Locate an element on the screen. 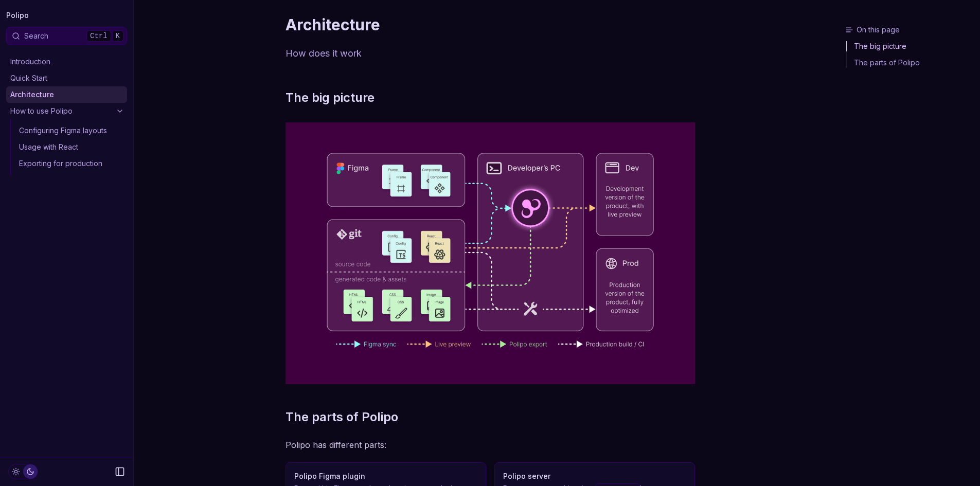  a: Configuring Figma layouts is located at coordinates (71, 131).